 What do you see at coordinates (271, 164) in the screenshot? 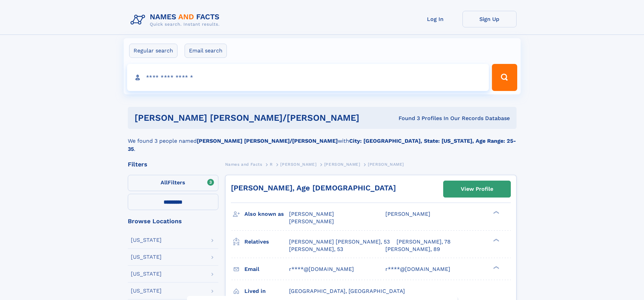
I see `a: R` at bounding box center [271, 164].